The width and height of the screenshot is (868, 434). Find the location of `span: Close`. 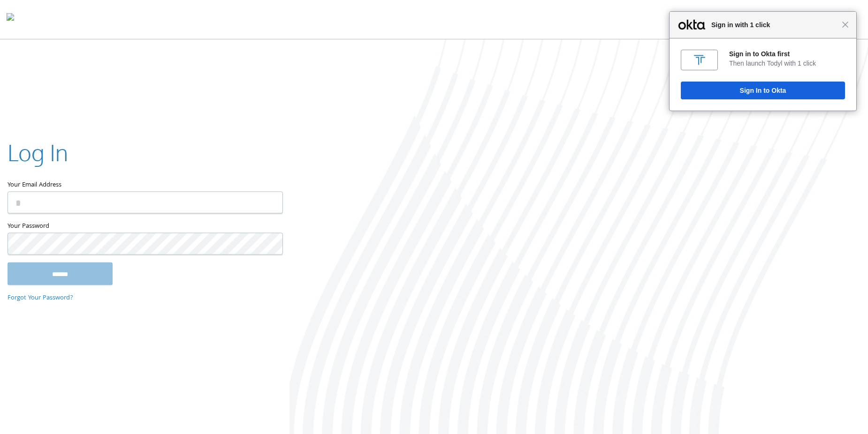

span: Close is located at coordinates (845, 24).